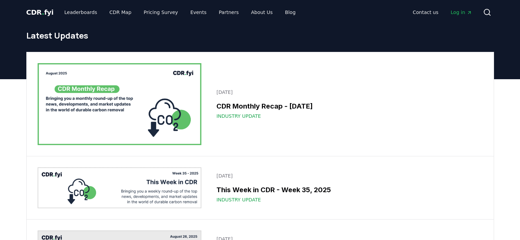  Describe the element at coordinates (290, 12) in the screenshot. I see `a: Blog` at that location.